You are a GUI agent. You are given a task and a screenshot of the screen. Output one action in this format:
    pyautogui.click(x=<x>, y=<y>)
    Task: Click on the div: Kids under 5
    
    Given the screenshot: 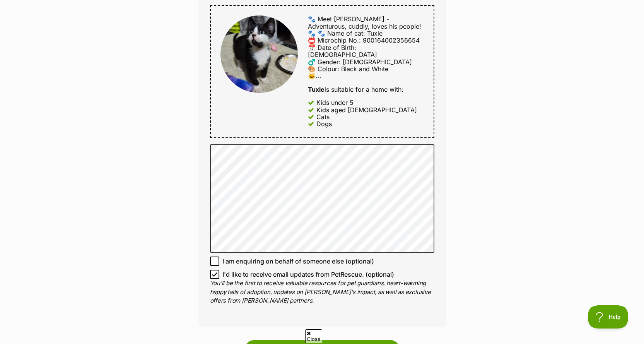 What is the action you would take?
    pyautogui.click(x=335, y=103)
    